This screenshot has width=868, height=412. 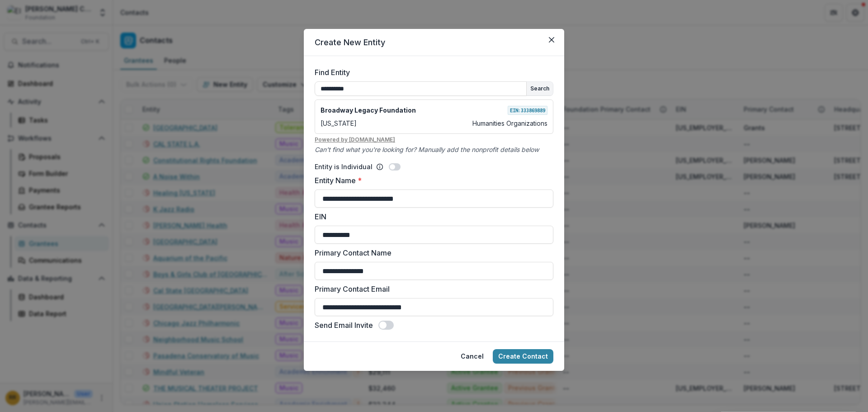 What do you see at coordinates (528, 110) in the screenshot?
I see `span: EIN: 333869889` at bounding box center [528, 110].